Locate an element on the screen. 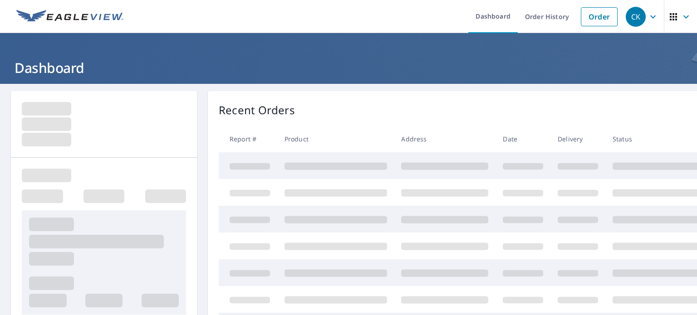 The width and height of the screenshot is (697, 315). th: Date is located at coordinates (523, 139).